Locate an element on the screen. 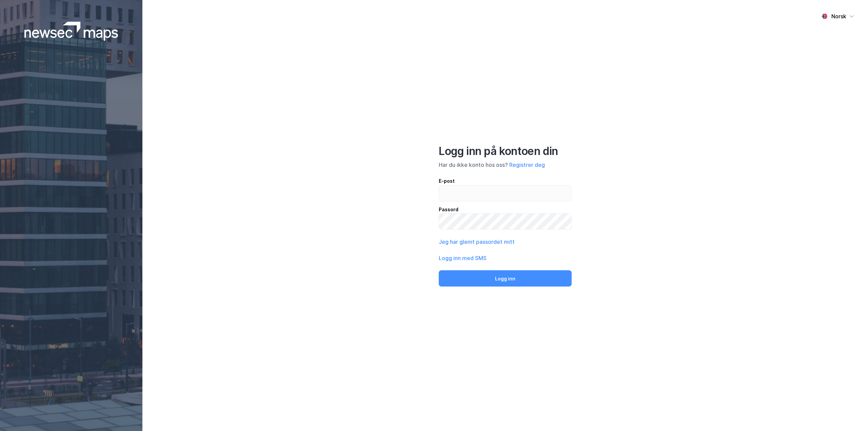 The image size is (868, 431). div: Logg inn på kontoen din is located at coordinates (505, 151).